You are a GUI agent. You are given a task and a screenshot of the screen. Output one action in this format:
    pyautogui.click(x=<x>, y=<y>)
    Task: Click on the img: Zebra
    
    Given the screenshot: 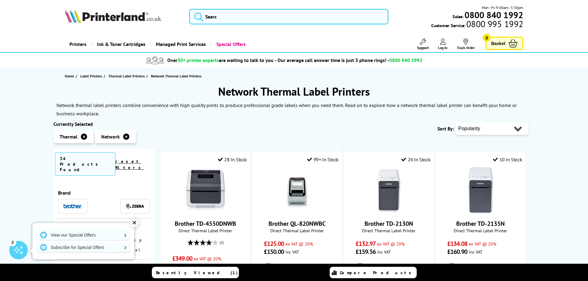 What is the action you would take?
    pyautogui.click(x=135, y=206)
    